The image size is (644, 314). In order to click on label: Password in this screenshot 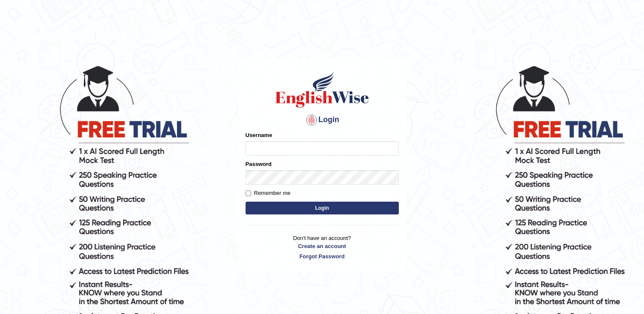, I will do `click(259, 164)`.